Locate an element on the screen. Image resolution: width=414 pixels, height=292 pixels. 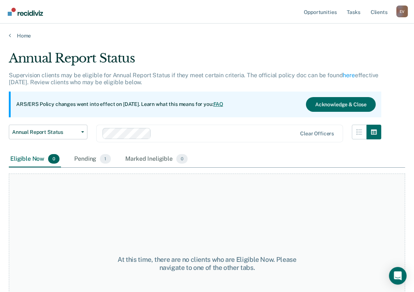
button: Annual Report Status is located at coordinates (48, 132).